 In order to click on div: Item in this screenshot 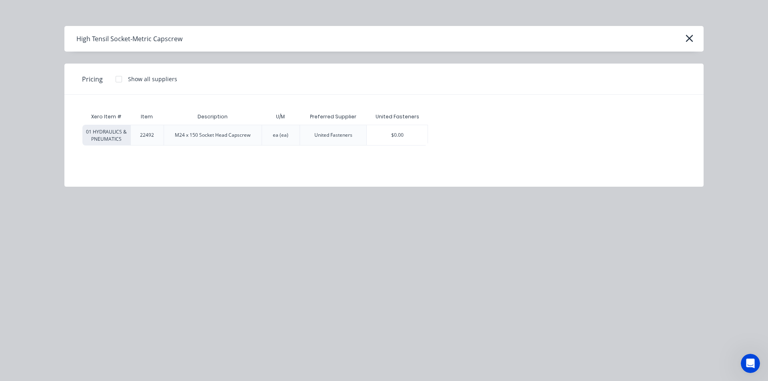, I will do `click(147, 117)`.